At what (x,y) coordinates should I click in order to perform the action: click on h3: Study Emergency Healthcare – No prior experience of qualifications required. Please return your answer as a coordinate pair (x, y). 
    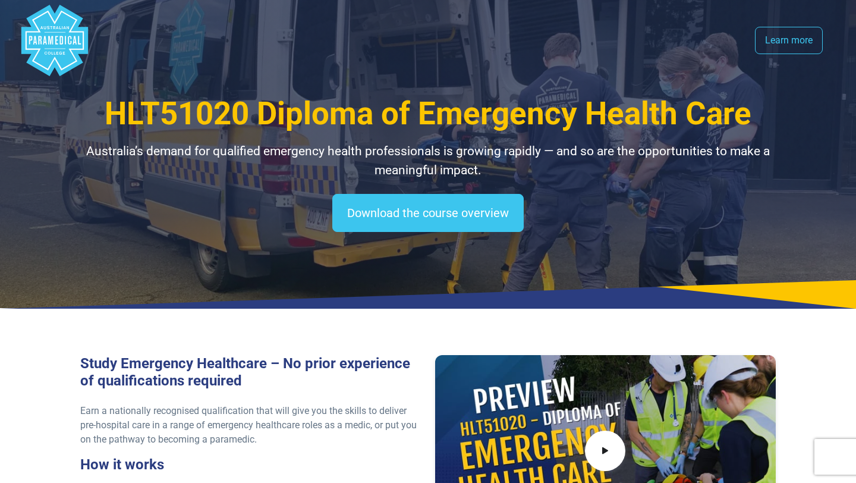
    Looking at the image, I should click on (250, 372).